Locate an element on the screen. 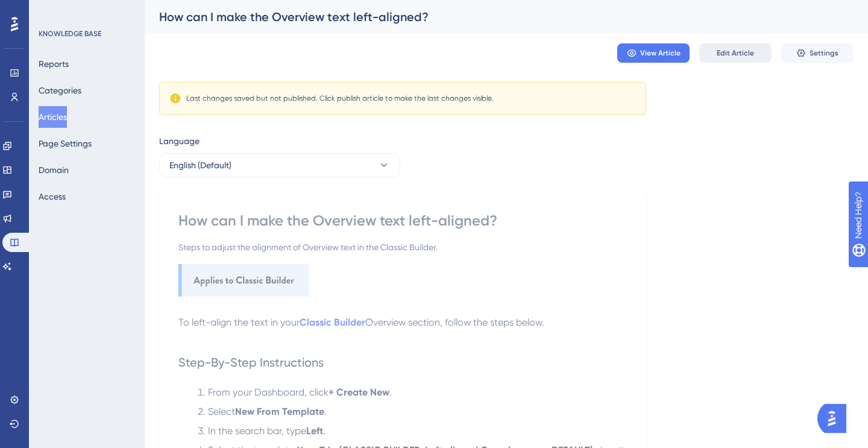 Image resolution: width=868 pixels, height=448 pixels. strong: New From Template is located at coordinates (280, 411).